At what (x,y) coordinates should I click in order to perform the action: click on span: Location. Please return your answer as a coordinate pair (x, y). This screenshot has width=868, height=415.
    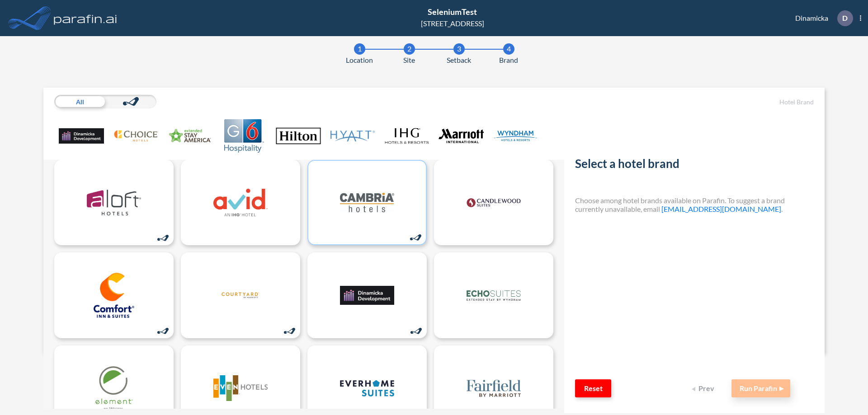
    Looking at the image, I should click on (360, 60).